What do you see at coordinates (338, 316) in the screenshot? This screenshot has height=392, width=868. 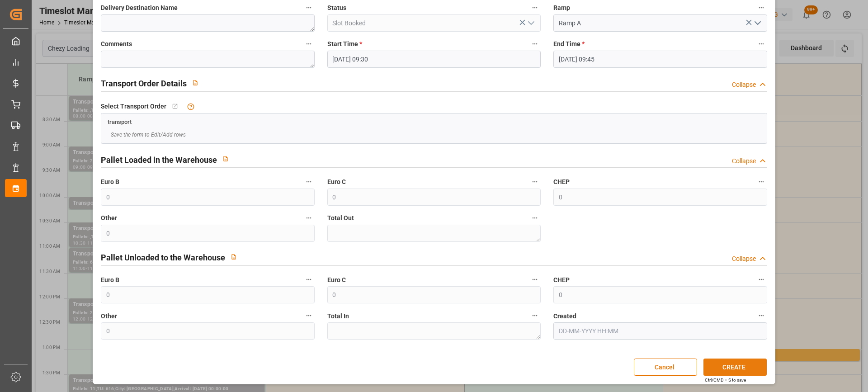 I see `span: Total In` at bounding box center [338, 316].